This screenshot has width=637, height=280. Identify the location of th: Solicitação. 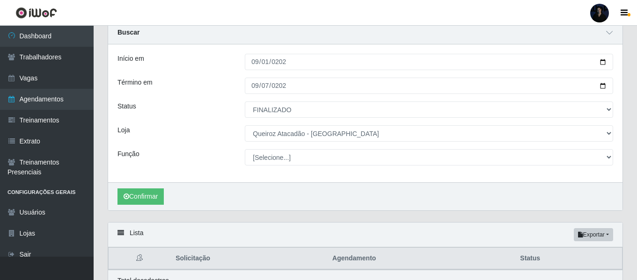
(248, 259).